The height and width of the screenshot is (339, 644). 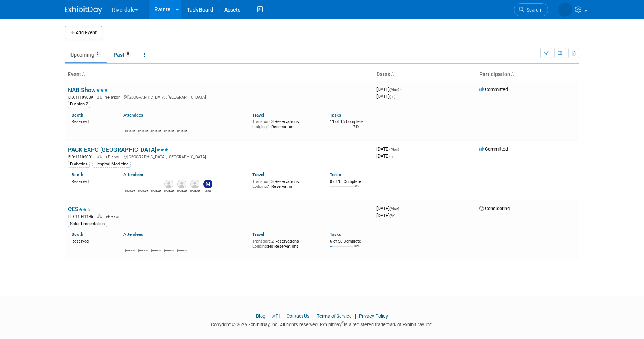 What do you see at coordinates (122, 55) in the screenshot?
I see `a: Past8` at bounding box center [122, 55].